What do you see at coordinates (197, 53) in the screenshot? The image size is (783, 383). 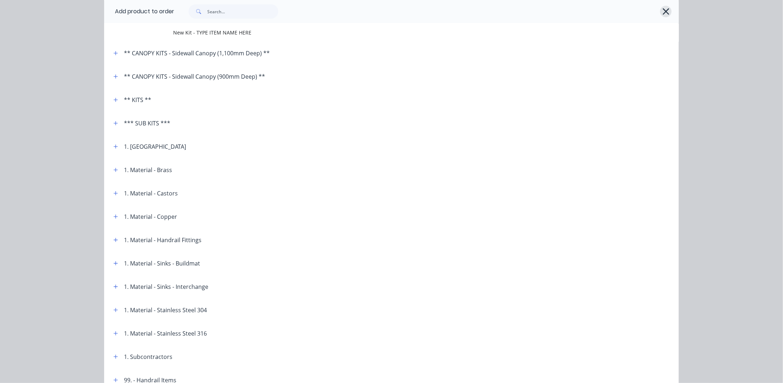 I see `div: ** CANOPY KITS - Sidewall Canopy (1,100mm Deep) **` at bounding box center [197, 53].